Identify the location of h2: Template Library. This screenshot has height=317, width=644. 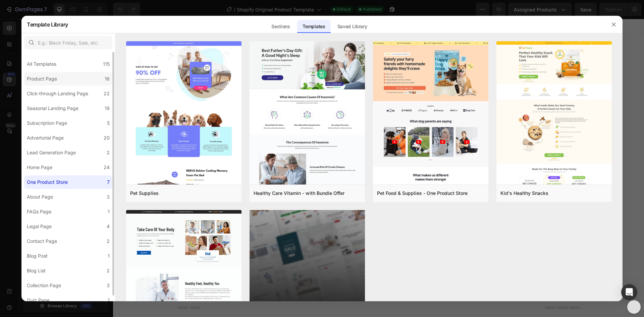
(47, 25).